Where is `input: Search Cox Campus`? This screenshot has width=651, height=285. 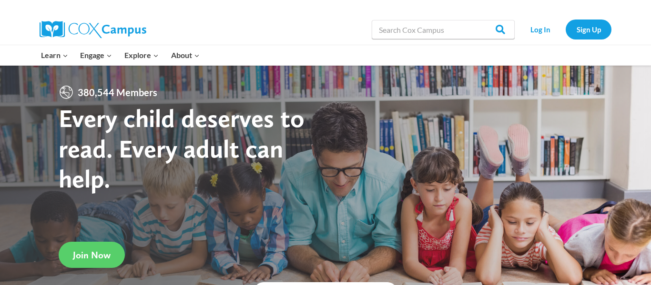 input: Search Cox Campus is located at coordinates (443, 30).